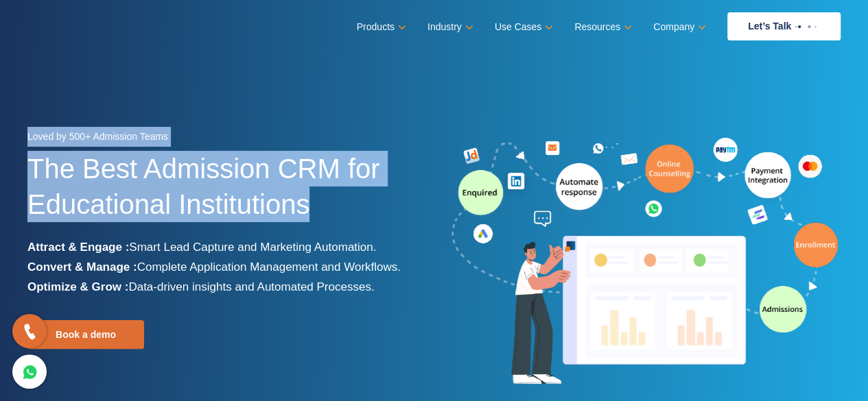 This screenshot has width=868, height=401. What do you see at coordinates (252, 247) in the screenshot?
I see `span: Smart Lead Capture and Marketing Automation.` at bounding box center [252, 247].